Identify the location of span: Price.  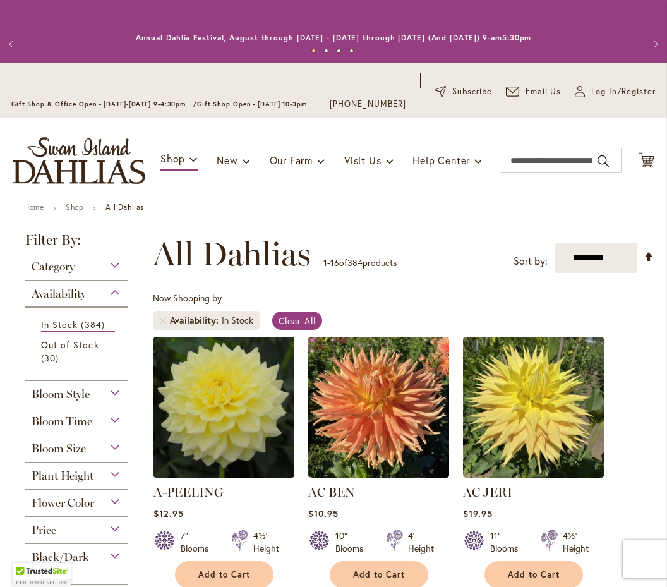
(44, 530).